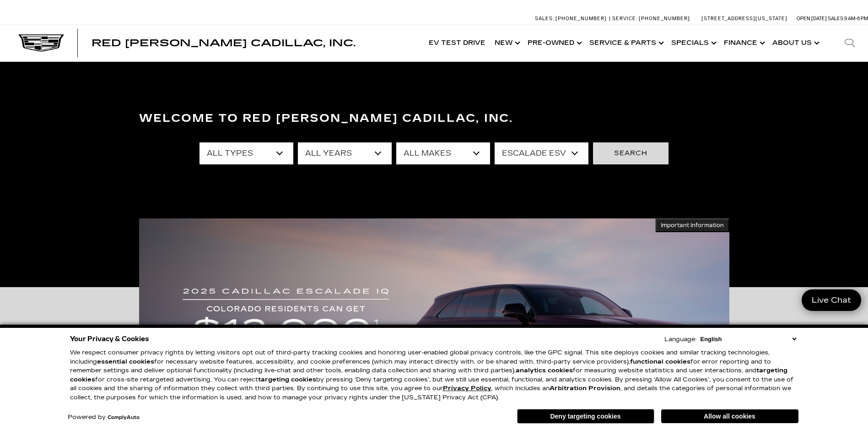 The width and height of the screenshot is (868, 430). What do you see at coordinates (748, 339) in the screenshot?
I see `select: Language Select` at bounding box center [748, 339].